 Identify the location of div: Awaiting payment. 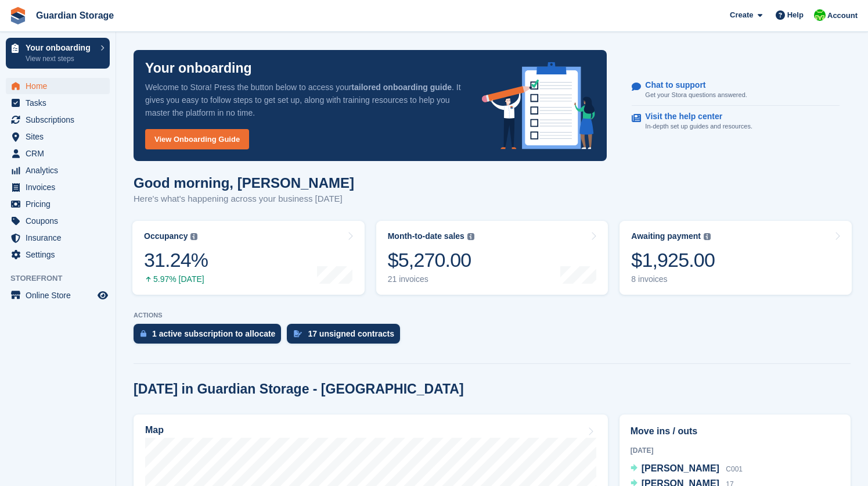
(666, 236).